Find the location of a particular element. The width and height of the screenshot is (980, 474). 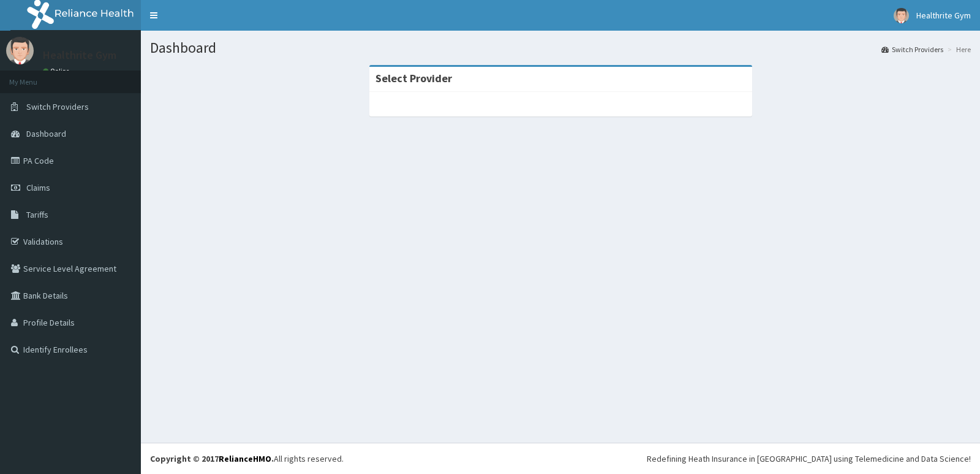

a: RelianceHMO is located at coordinates (245, 458).